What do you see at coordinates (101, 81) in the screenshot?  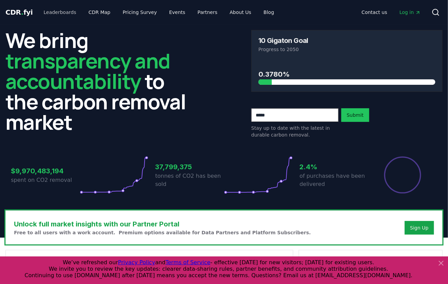 I see `h2: We bring to the carbon removal market` at bounding box center [101, 81].